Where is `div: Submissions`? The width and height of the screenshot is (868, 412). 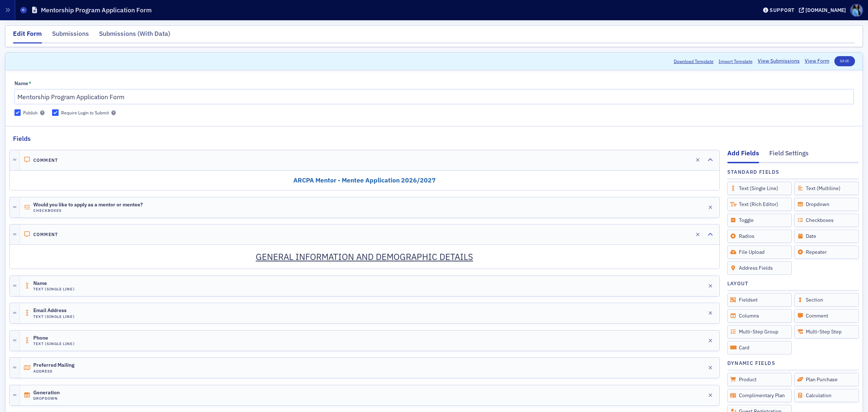 div: Submissions is located at coordinates (71, 36).